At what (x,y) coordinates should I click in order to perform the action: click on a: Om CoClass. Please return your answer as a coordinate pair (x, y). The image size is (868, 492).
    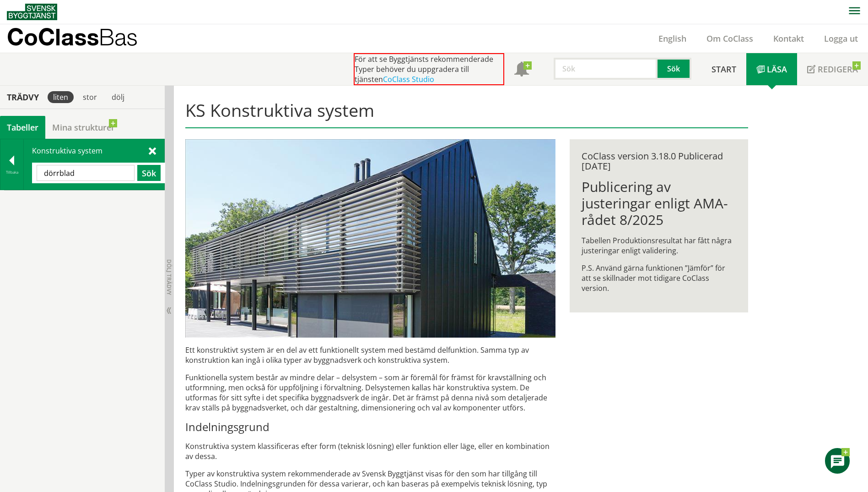
    Looking at the image, I should click on (730, 38).